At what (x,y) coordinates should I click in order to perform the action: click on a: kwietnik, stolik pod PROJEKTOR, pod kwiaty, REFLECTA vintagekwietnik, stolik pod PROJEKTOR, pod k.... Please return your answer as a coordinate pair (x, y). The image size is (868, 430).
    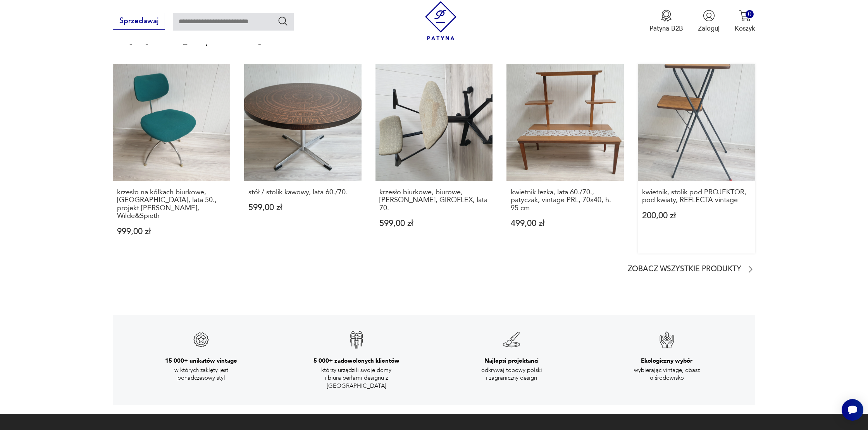
    Looking at the image, I should click on (696, 159).